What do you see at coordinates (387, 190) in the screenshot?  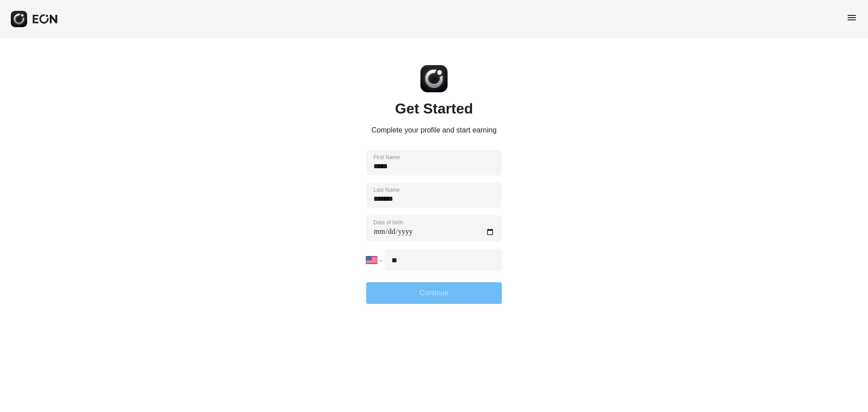 I see `label: Last Name` at bounding box center [387, 190].